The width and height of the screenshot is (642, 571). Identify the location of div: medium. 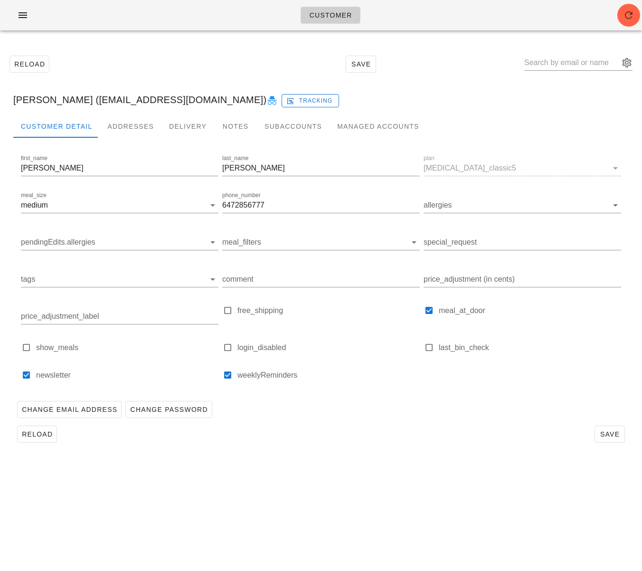
(34, 205).